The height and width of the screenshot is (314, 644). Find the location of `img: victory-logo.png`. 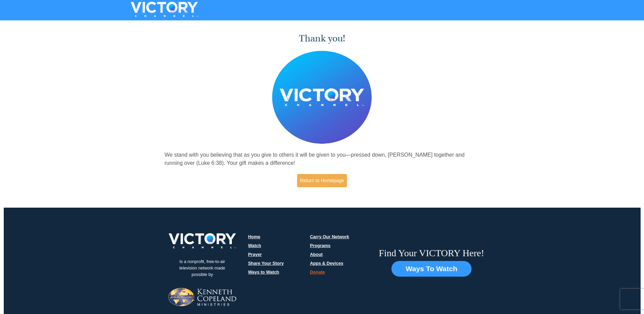

img: victory-logo.png is located at coordinates (202, 241).